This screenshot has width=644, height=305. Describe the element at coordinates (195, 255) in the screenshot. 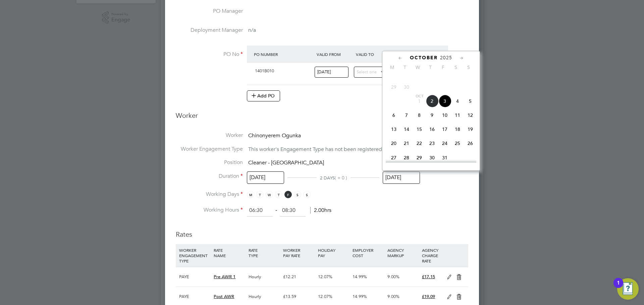

I see `div: WORKER ENGAGEMENT TYPE` at that location.